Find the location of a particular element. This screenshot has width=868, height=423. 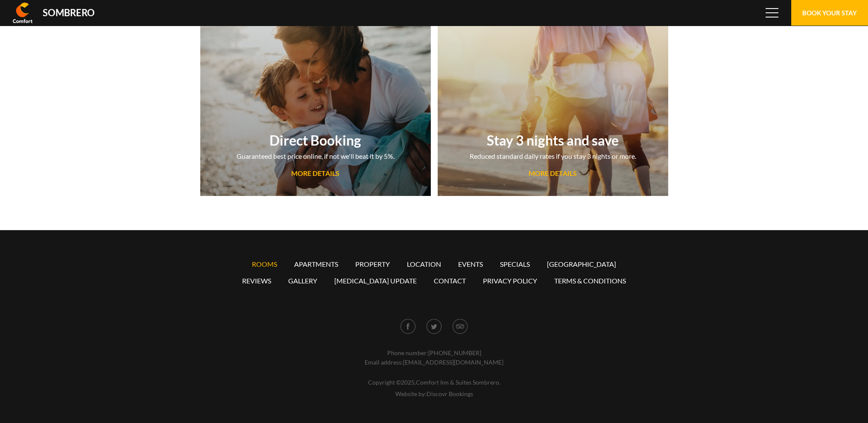

span: Menu is located at coordinates (772, 13).